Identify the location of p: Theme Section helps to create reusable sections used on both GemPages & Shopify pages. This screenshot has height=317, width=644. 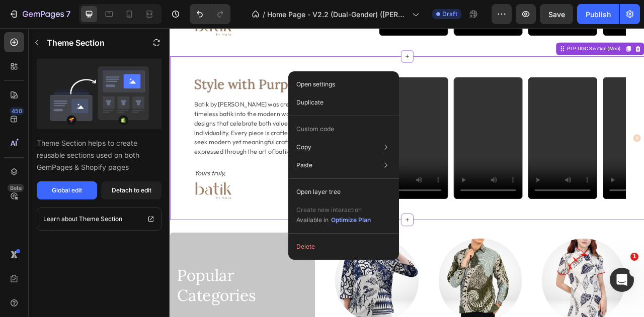
(99, 155).